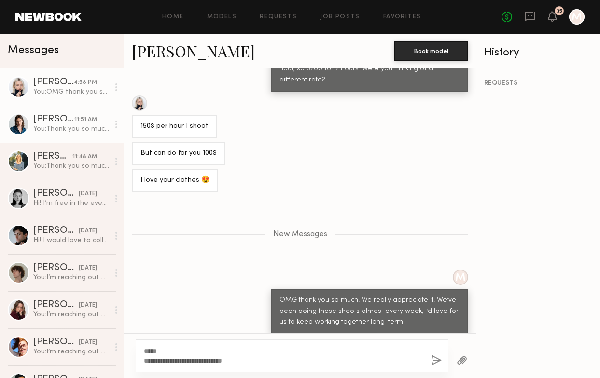 This screenshot has width=600, height=378. What do you see at coordinates (538, 53) in the screenshot?
I see `div: History` at bounding box center [538, 53].